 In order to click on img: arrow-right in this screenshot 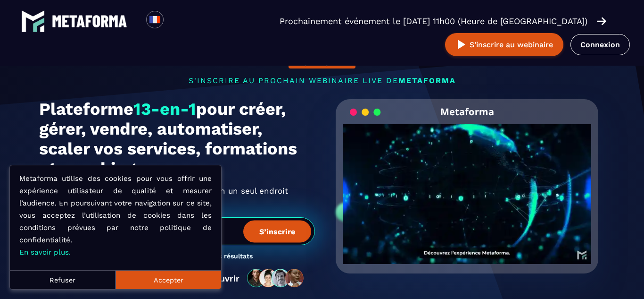, I will do `click(602, 22)`.